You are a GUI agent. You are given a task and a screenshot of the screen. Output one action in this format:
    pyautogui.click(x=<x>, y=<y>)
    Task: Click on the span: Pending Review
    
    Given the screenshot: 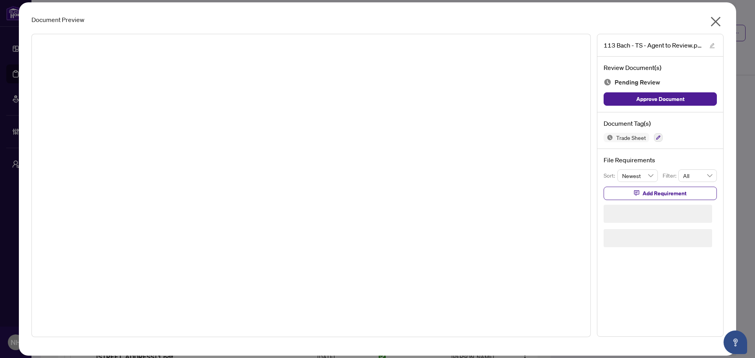 What is the action you would take?
    pyautogui.click(x=637, y=82)
    